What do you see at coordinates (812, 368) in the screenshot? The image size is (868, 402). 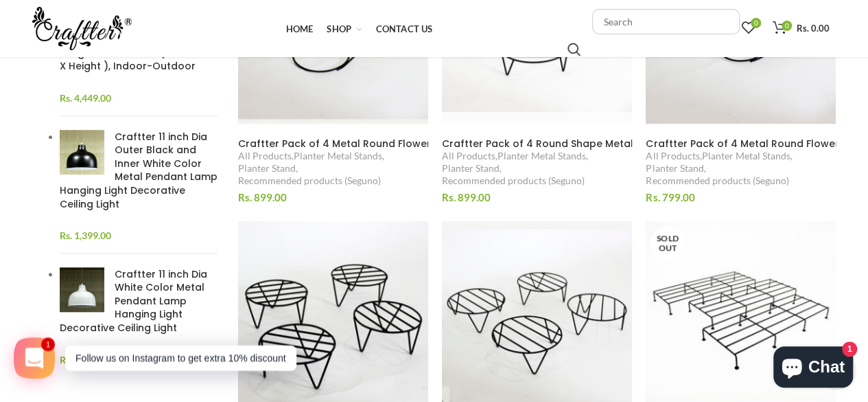 I see `inbox-online-store-chat: Shopify online store chat` at bounding box center [812, 368].